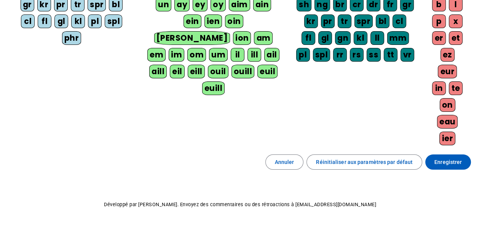 This screenshot has width=480, height=229. I want to click on button: Enregistrer, so click(448, 162).